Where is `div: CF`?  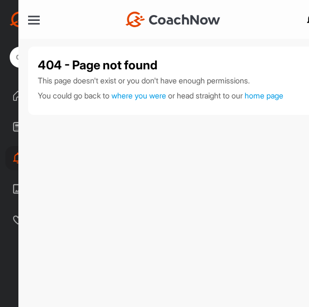
div: CF is located at coordinates (20, 57).